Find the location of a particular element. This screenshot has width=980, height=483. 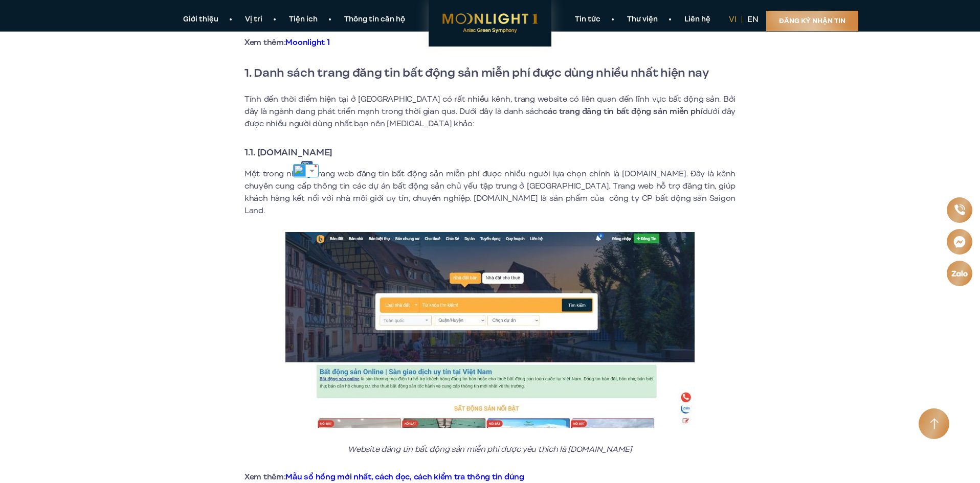

img: Zalo icon is located at coordinates (959, 273).